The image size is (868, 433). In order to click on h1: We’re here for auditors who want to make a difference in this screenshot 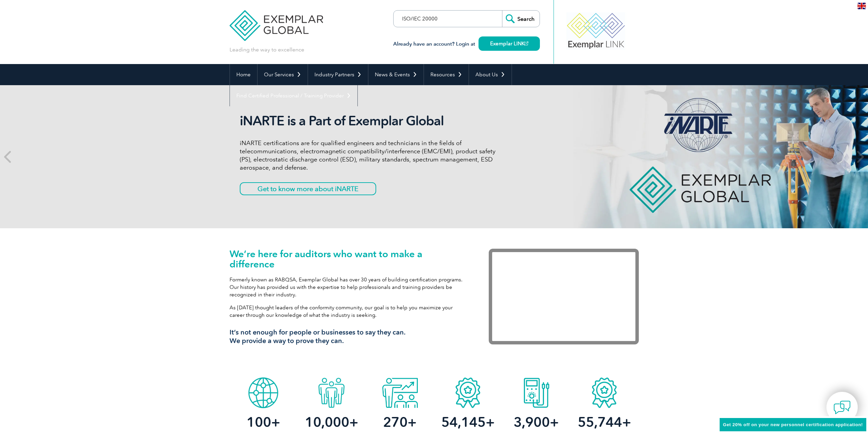, I will do `click(349, 259)`.